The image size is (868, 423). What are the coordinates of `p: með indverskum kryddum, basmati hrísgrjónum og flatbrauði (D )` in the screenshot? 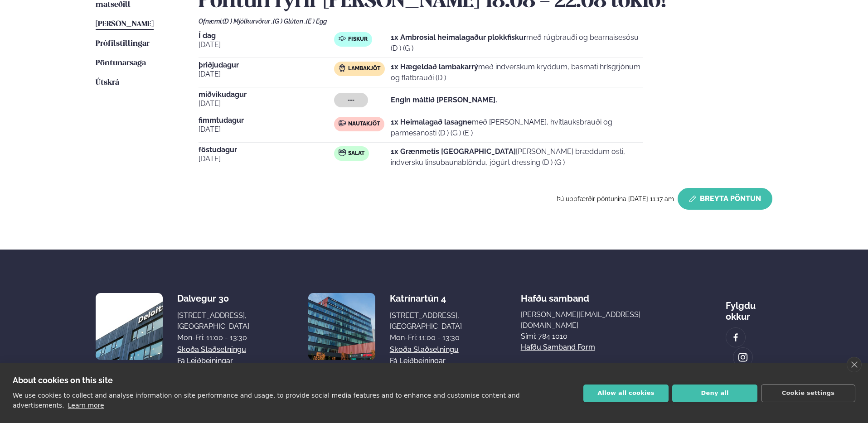 It's located at (517, 73).